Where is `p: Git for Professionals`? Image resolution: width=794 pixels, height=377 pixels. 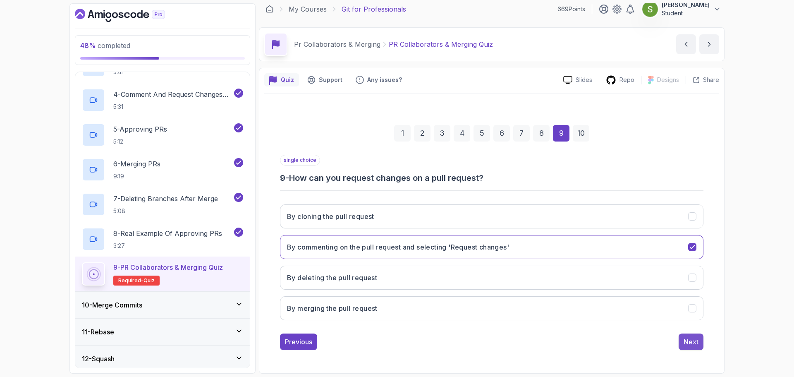
p: Git for Professionals is located at coordinates (374, 9).